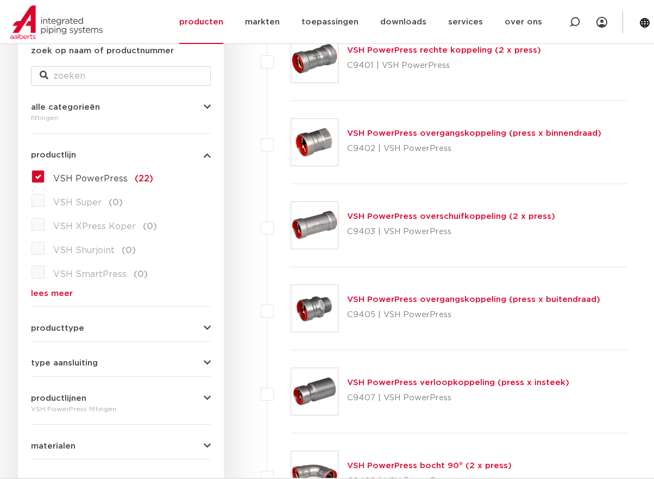 This screenshot has height=479, width=654. I want to click on img: Thumbnail for VSH PowerPress overschuifkoppeling (2 x press), so click(314, 225).